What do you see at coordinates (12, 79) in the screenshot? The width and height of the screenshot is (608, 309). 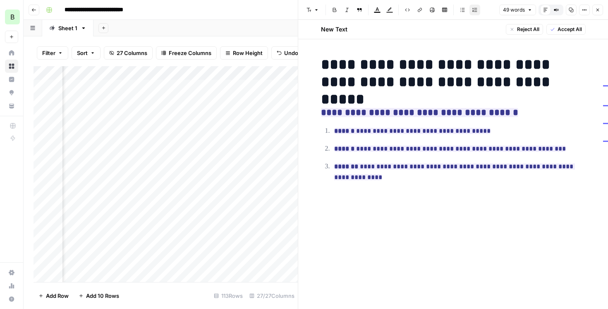 I see `a: Insights` at bounding box center [12, 79].